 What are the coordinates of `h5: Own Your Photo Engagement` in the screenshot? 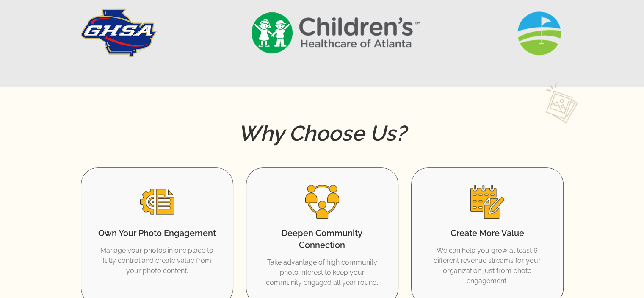 It's located at (157, 233).